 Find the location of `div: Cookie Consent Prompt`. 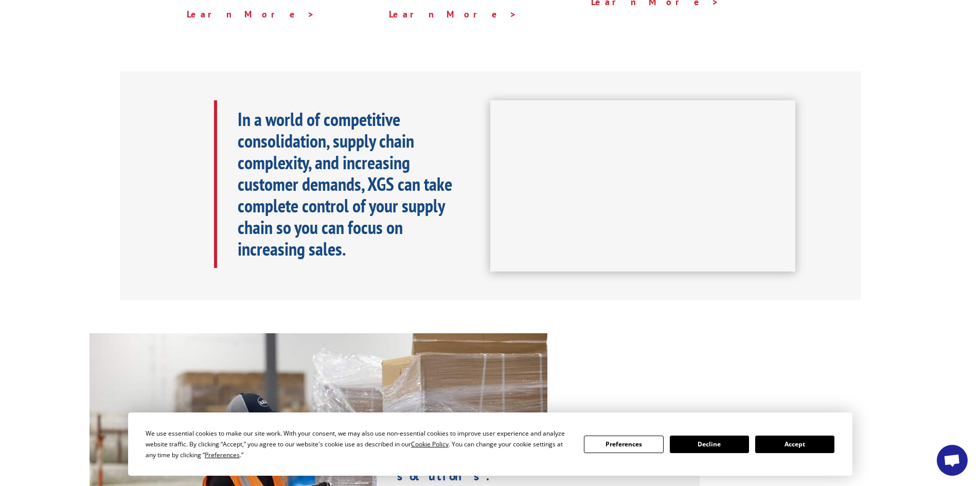

div: Cookie Consent Prompt is located at coordinates (490, 443).